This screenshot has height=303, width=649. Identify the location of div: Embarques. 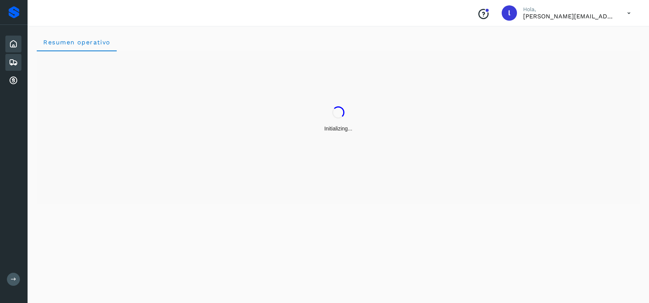
(13, 62).